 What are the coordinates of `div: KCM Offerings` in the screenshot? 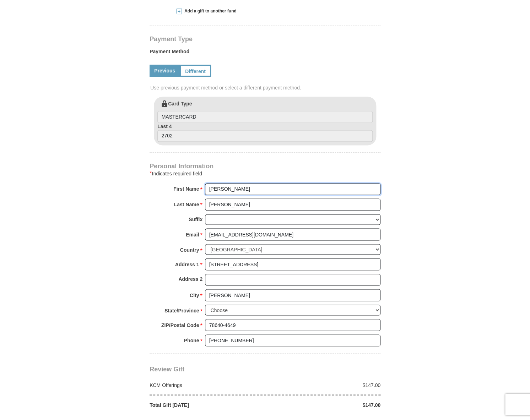 It's located at (206, 385).